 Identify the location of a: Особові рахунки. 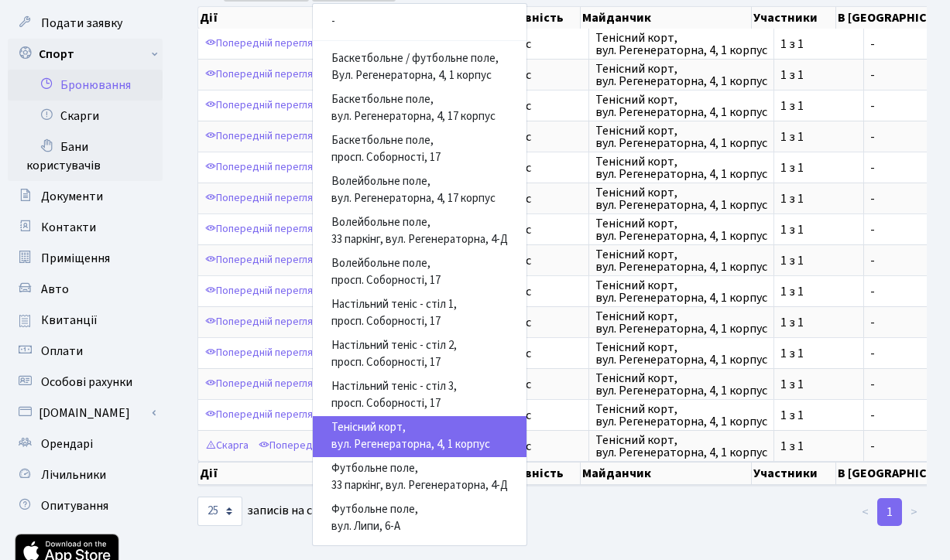
(85, 382).